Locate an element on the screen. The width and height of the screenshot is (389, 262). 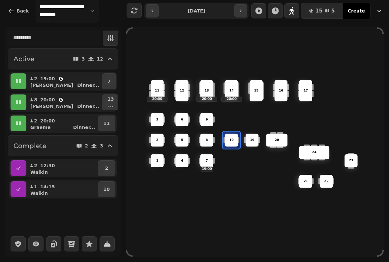
p: 5 is located at coordinates (182, 140).